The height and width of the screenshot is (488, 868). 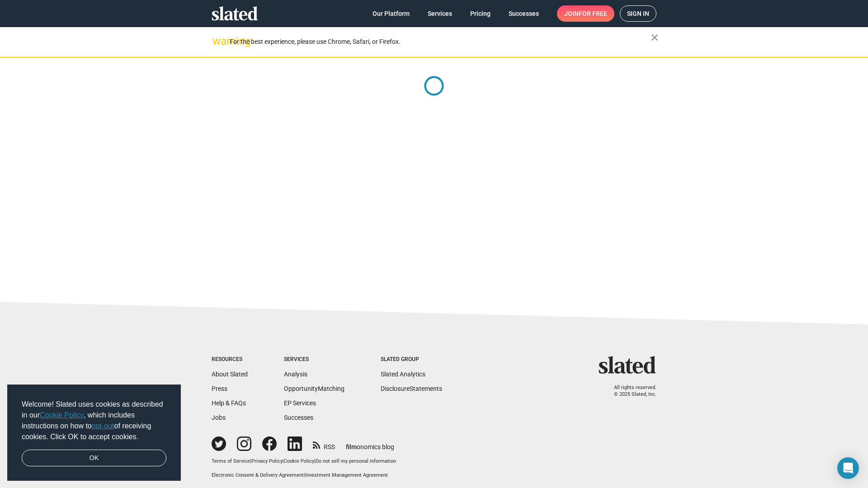 I want to click on a: dismiss cookie message, so click(x=94, y=458).